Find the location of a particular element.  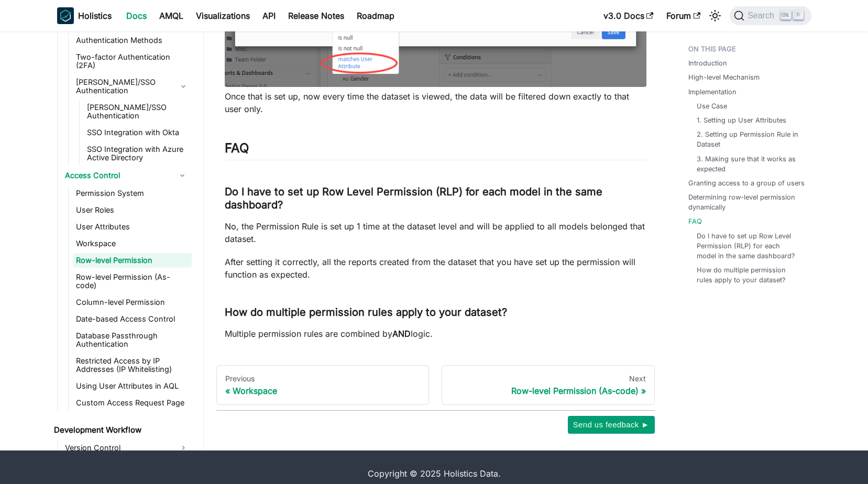

a: Custom Access Request Page is located at coordinates (132, 403).